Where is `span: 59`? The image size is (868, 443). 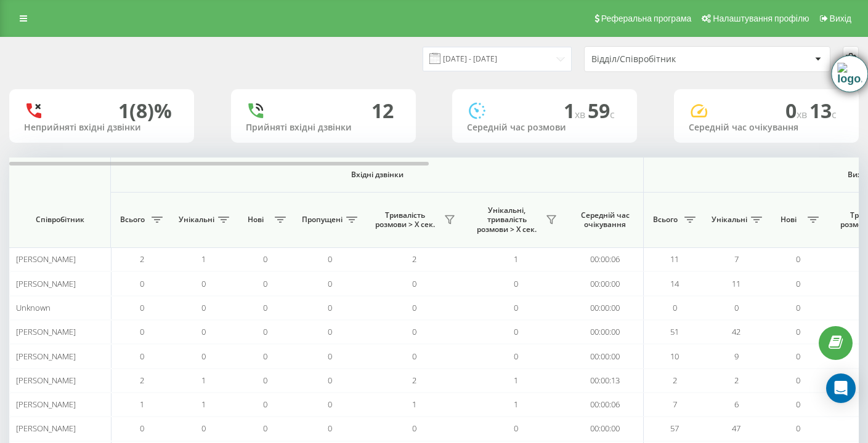
span: 59 is located at coordinates (601, 110).